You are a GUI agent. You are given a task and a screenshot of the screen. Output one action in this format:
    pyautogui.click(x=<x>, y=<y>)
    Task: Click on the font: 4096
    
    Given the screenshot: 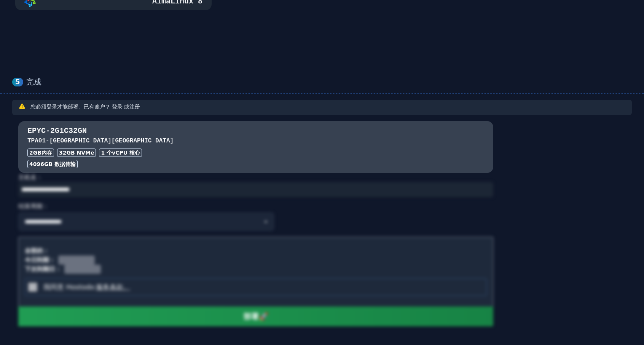 What is the action you would take?
    pyautogui.click(x=37, y=164)
    